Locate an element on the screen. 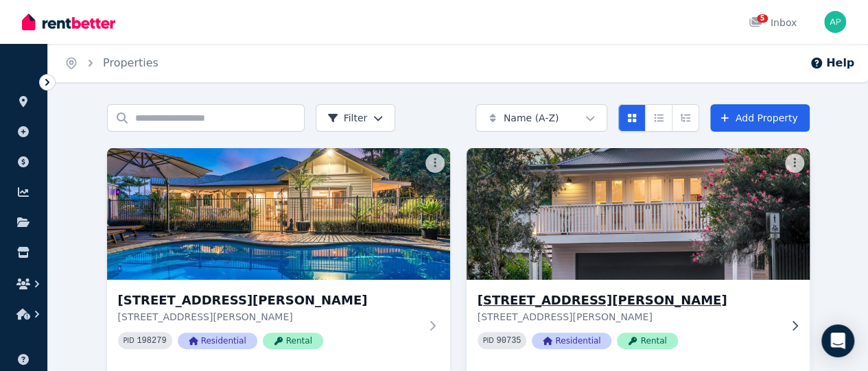 The height and width of the screenshot is (371, 868). button: Help is located at coordinates (832, 63).